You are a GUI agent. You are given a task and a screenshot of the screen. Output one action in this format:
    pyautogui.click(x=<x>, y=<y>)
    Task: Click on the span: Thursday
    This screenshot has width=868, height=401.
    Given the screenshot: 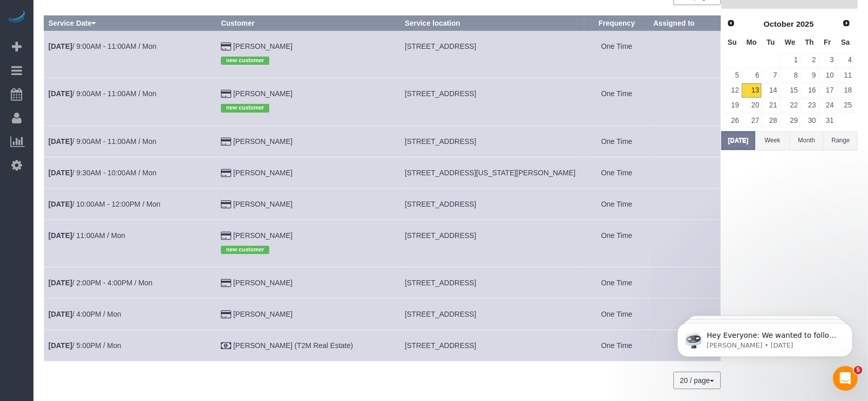 What is the action you would take?
    pyautogui.click(x=809, y=42)
    